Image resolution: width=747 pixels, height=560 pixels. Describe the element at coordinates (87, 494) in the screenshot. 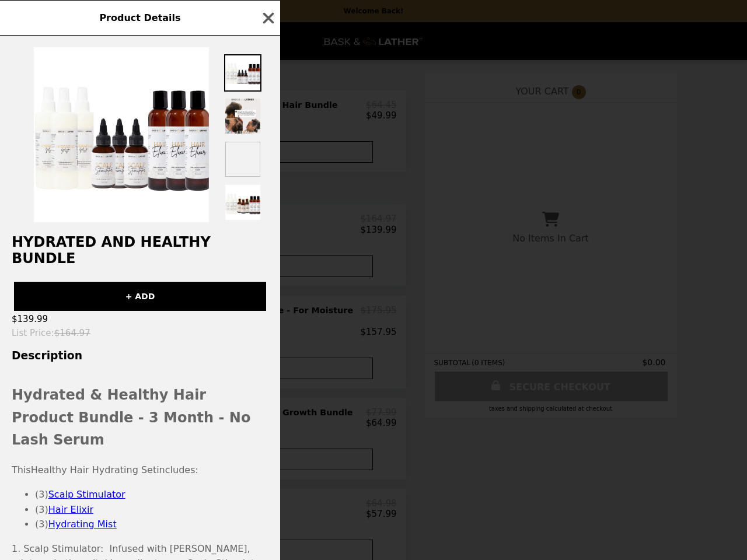

I see `span: Scalp Stimulator` at that location.